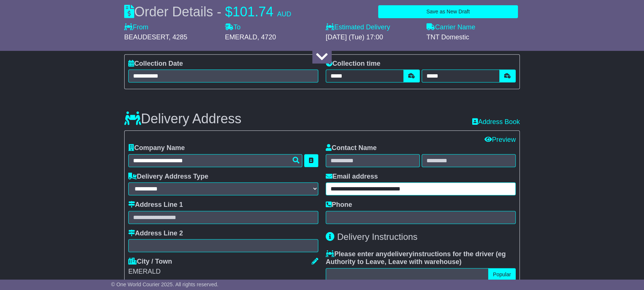 The width and height of the screenshot is (644, 290). I want to click on span: 101.74, so click(253, 11).